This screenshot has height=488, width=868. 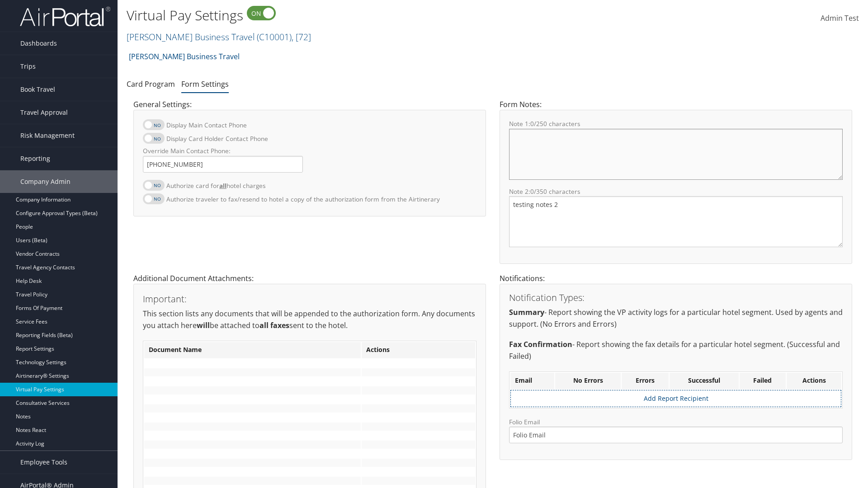 What do you see at coordinates (38, 89) in the screenshot?
I see `span: Book Travel` at bounding box center [38, 89].